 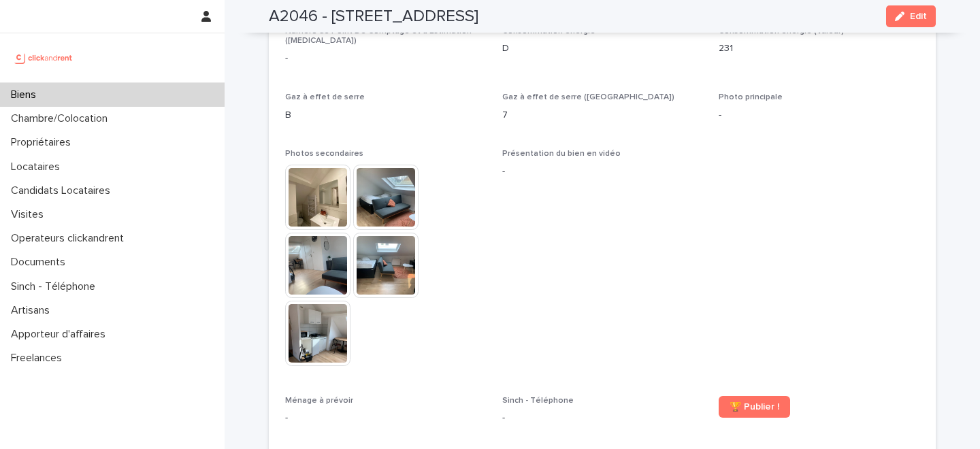 What do you see at coordinates (781, 31) in the screenshot?
I see `span: Consommation énergie (Valeur)` at bounding box center [781, 31].